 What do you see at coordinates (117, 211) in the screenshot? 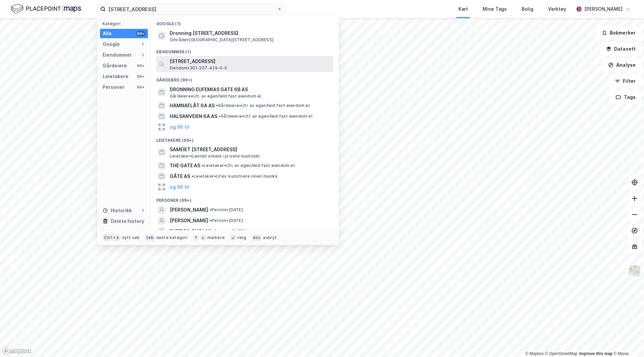
I see `div: Historikk` at bounding box center [117, 211].